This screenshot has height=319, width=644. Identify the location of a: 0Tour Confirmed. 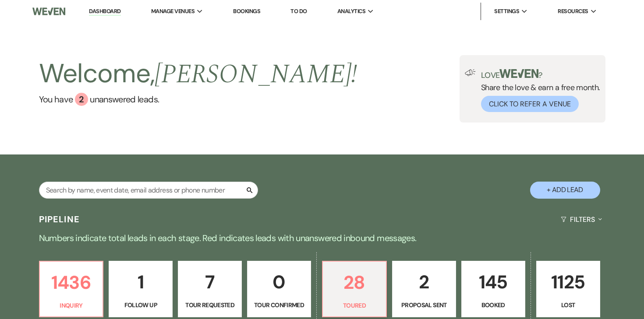
(279, 290).